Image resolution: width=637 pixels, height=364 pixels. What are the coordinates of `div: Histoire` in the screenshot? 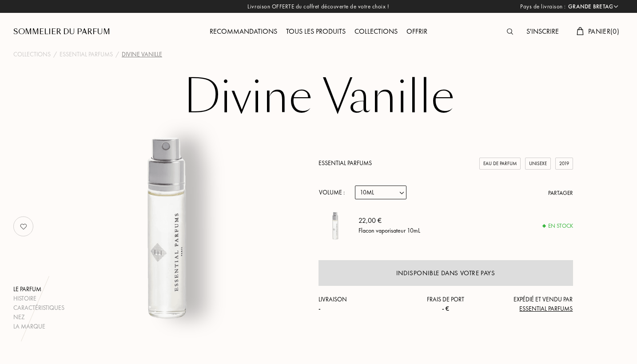 It's located at (38, 298).